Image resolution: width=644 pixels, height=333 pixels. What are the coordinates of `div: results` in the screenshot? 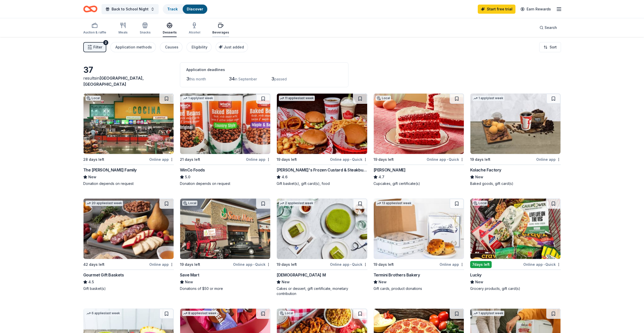 It's located at (128, 81).